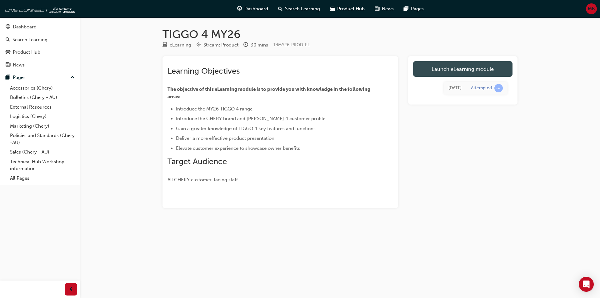  What do you see at coordinates (42, 165) in the screenshot?
I see `a: Technical Hub Workshop information` at bounding box center [42, 165].